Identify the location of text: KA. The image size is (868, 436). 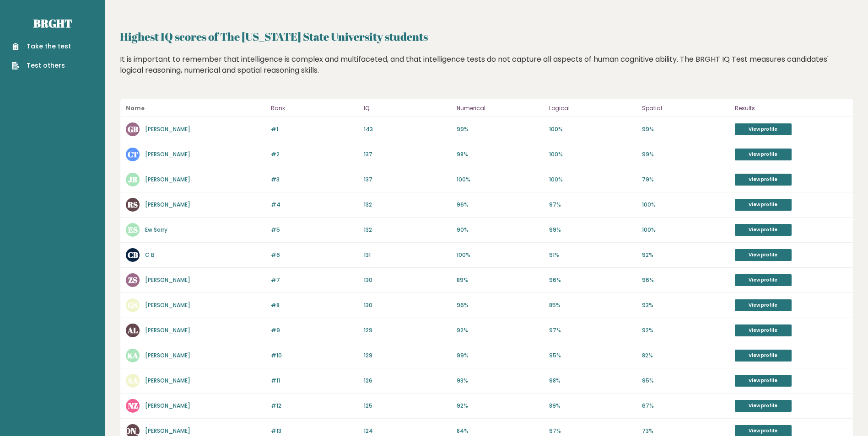
(133, 355).